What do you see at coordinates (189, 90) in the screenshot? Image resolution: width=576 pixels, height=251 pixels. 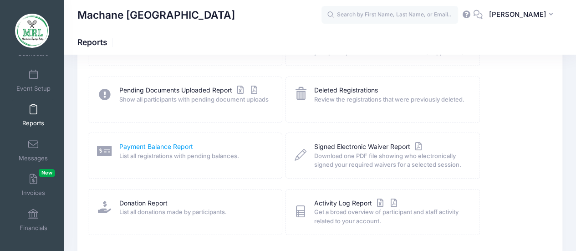 I see `a: Pending Documents Uploaded Report` at bounding box center [189, 90].